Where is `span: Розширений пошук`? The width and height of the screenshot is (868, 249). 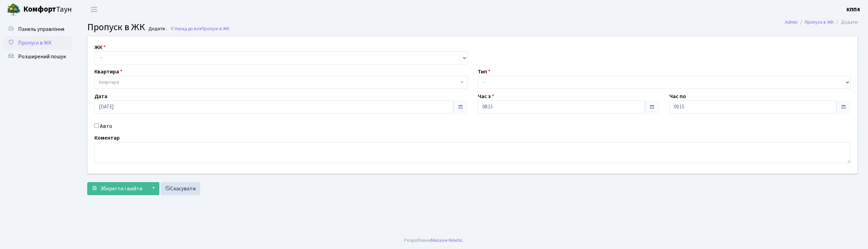
span: Розширений пошук is located at coordinates (42, 57).